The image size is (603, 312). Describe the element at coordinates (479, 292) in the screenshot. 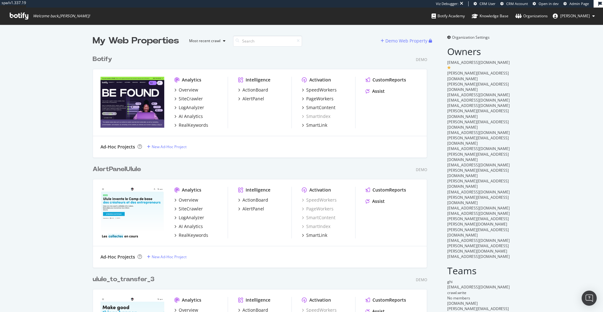

I see `div: crawl.write` at that location.